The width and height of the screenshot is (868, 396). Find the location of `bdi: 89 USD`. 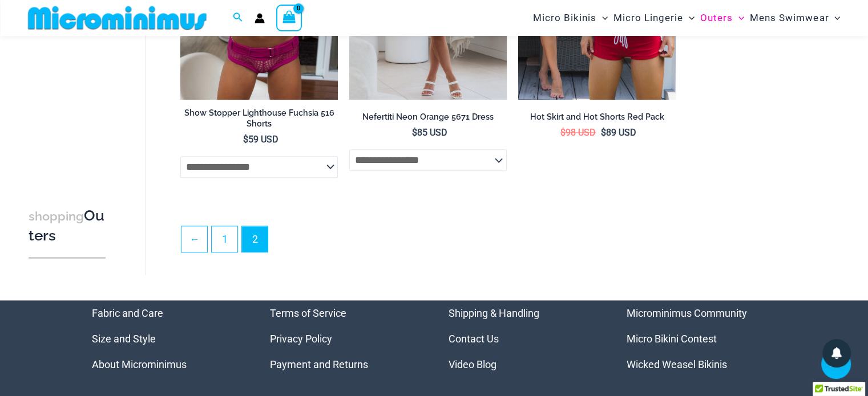

bdi: 89 USD is located at coordinates (619, 132).